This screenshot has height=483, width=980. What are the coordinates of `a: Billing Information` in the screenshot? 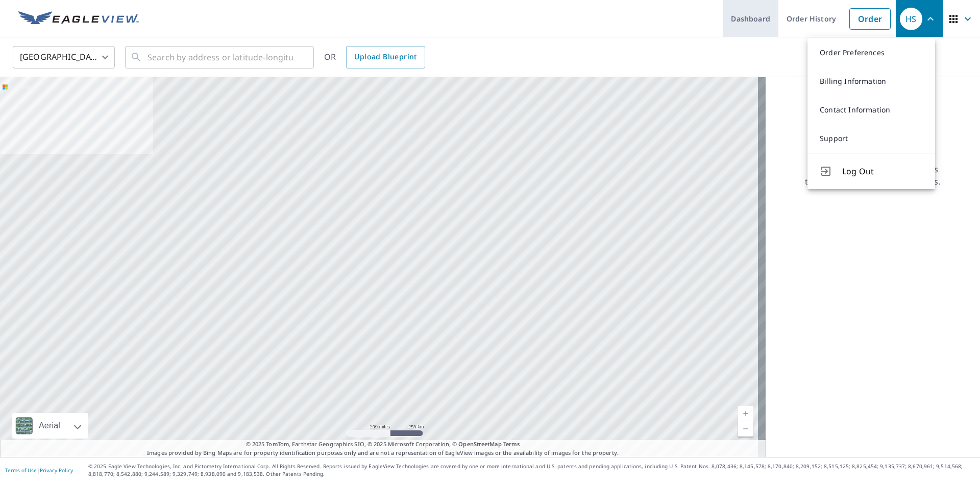 It's located at (872, 81).